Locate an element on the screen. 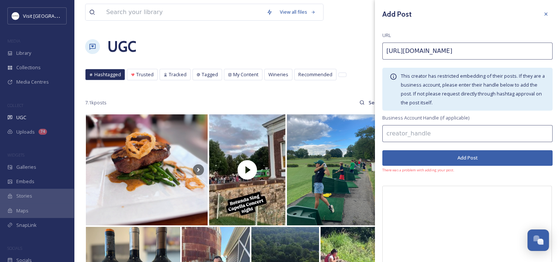 This screenshot has width=560, height=262. a: UGC is located at coordinates (122, 47).